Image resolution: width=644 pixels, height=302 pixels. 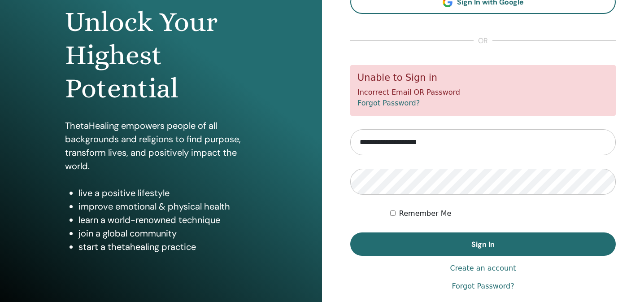 What do you see at coordinates (161, 146) in the screenshot?
I see `p: ThetaHealing empowers people of all backgrounds and religions to find purpose, transform lives, a...` at bounding box center [161, 146].